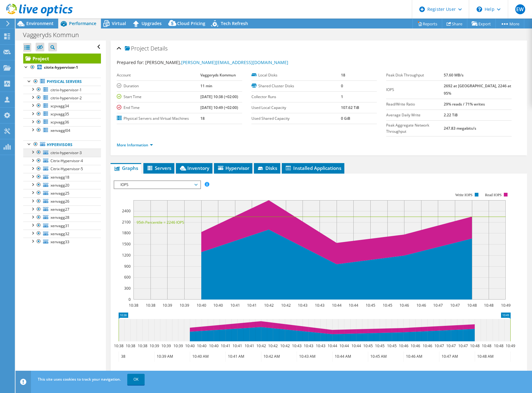 The image size is (532, 393). What do you see at coordinates (481, 23) in the screenshot?
I see `a: Export` at bounding box center [481, 23].